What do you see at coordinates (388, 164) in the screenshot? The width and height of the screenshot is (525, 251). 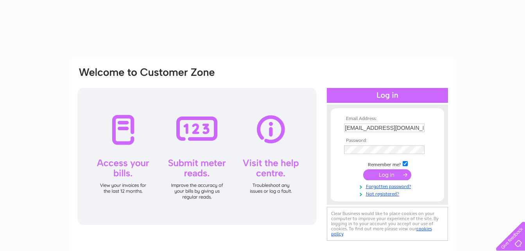 I see `td: Remember me?` at bounding box center [388, 164].